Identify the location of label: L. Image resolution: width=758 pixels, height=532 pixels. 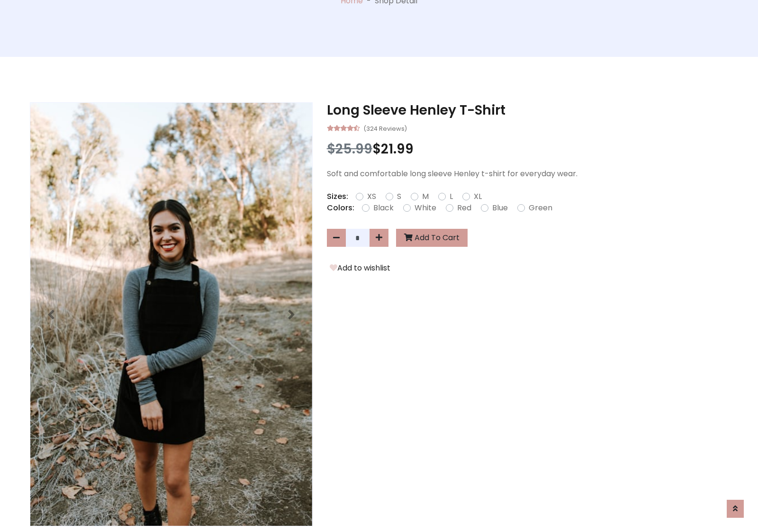
(451, 197).